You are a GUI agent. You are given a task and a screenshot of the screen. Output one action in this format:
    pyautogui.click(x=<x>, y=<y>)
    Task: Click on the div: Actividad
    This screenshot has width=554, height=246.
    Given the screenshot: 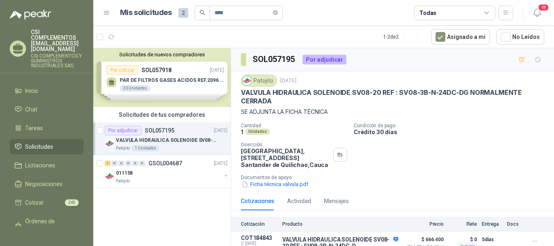 What is the action you would take?
    pyautogui.click(x=299, y=201)
    